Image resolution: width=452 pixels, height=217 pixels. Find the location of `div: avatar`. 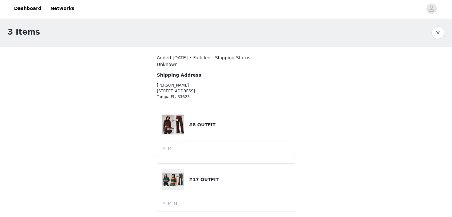

div: avatar is located at coordinates (431, 9).